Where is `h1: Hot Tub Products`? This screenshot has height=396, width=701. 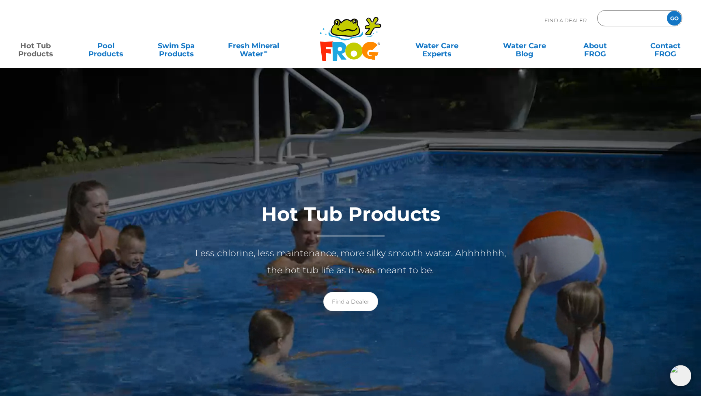 h1: Hot Tub Products is located at coordinates (351, 220).